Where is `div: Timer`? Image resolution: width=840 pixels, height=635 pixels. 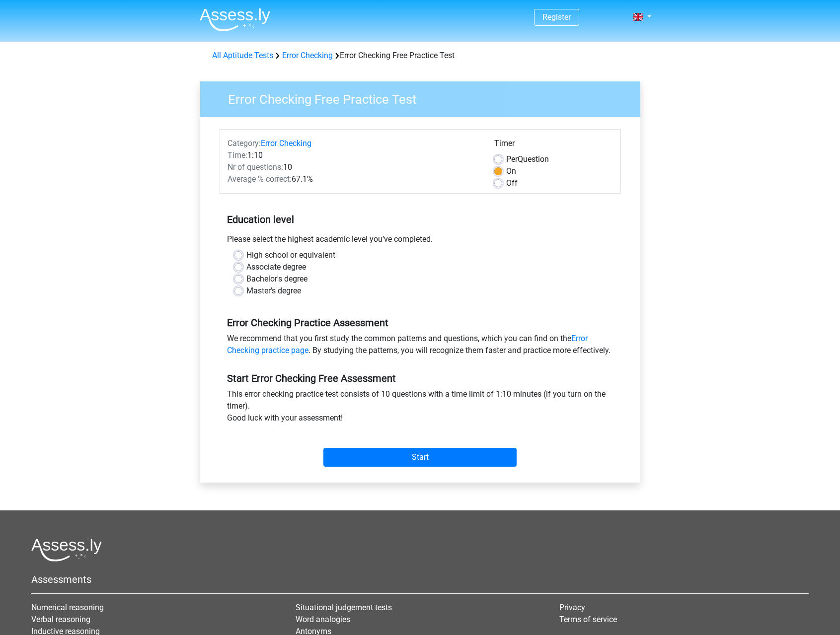 div: Timer is located at coordinates (553, 145).